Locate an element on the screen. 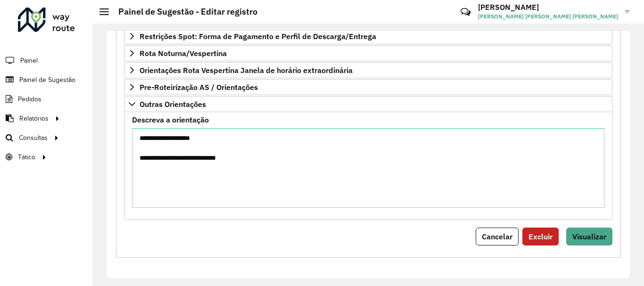 This screenshot has width=644, height=286. button: Excluir is located at coordinates (540, 236).